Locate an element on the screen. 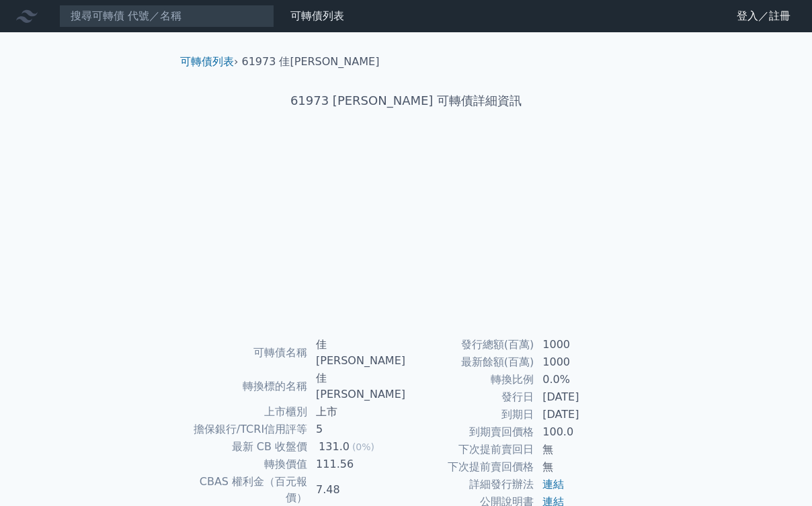  td: 詳細發行辦法 is located at coordinates (469, 485).